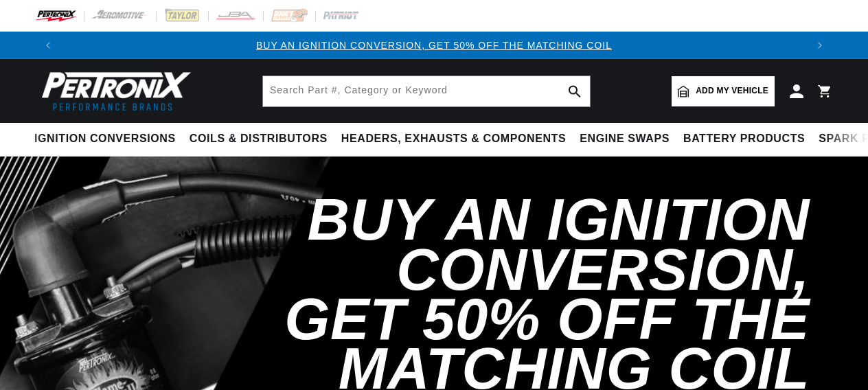 The image size is (868, 390). I want to click on span: Ignition Conversions, so click(105, 139).